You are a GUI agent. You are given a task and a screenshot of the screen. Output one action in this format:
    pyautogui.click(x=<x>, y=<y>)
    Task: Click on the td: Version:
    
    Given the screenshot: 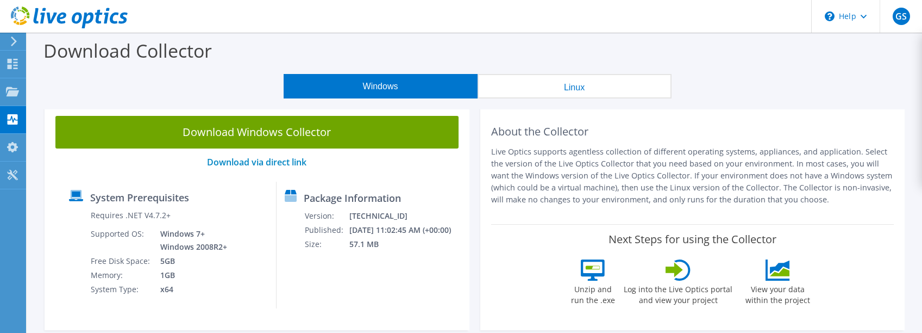 What is the action you would take?
    pyautogui.click(x=327, y=216)
    